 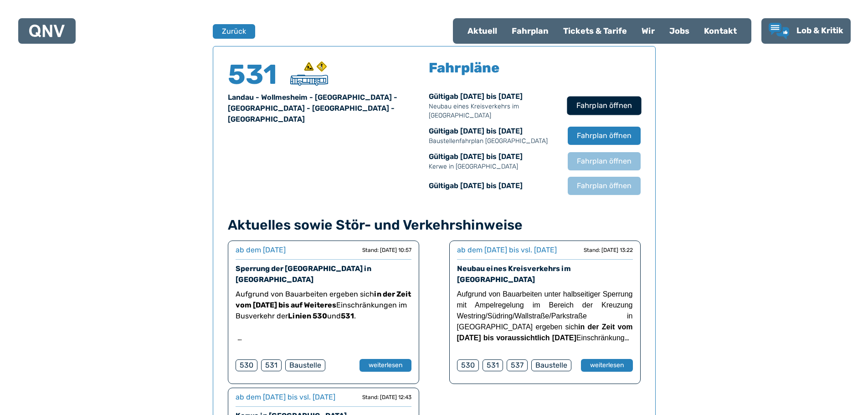 I want to click on span: Aufgrund von Bauarbeiten unter halbseitiger Sperrung mit Ampelregelung im Bereich der Kreuzung We..., so click(x=545, y=321).